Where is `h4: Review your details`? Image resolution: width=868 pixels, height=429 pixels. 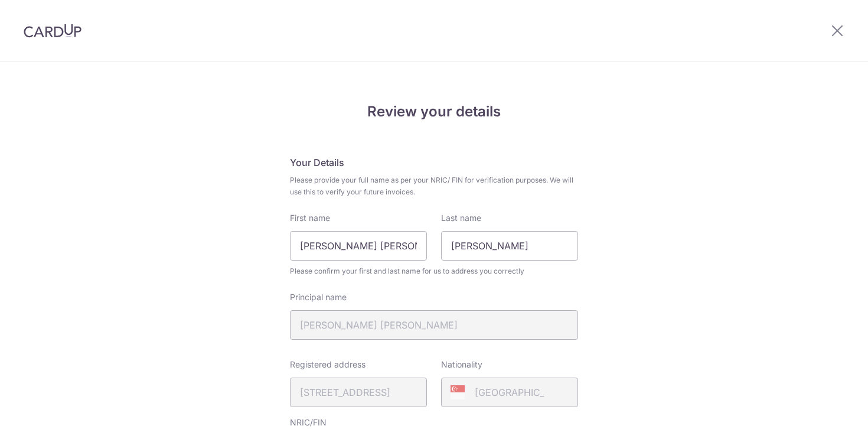
h4: Review your details is located at coordinates (434, 112).